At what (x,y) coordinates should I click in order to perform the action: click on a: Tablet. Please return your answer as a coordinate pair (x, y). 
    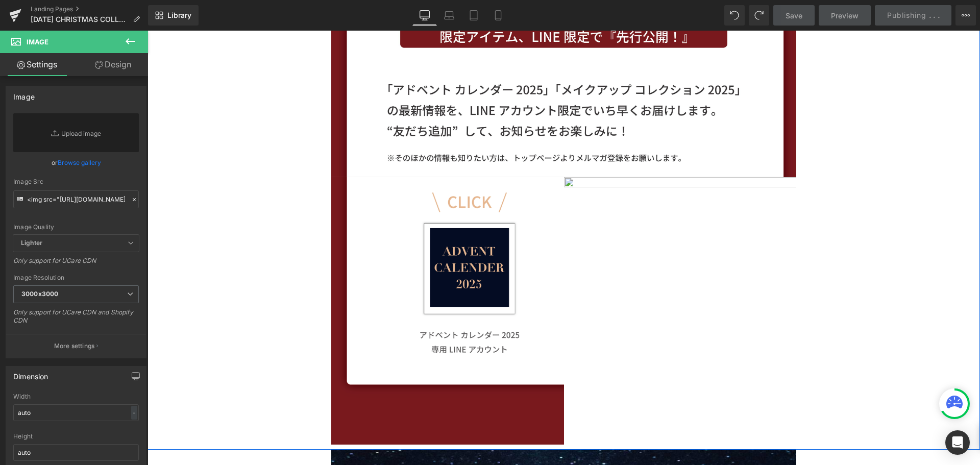
    Looking at the image, I should click on (474, 15).